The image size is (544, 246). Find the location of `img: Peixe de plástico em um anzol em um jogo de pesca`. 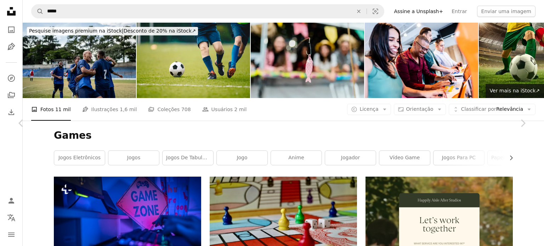

img: Peixe de plástico em um anzol em um jogo de pesca is located at coordinates (308, 60).